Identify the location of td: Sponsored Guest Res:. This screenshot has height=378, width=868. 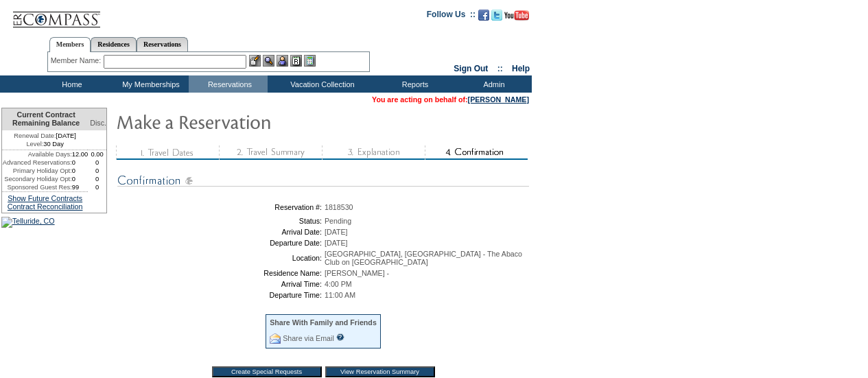
(37, 187).